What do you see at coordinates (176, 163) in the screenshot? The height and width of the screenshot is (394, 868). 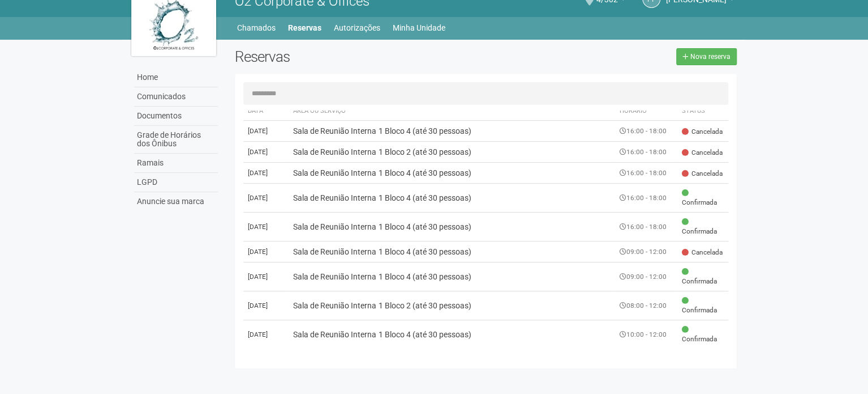 I see `a: Ramais` at bounding box center [176, 163].